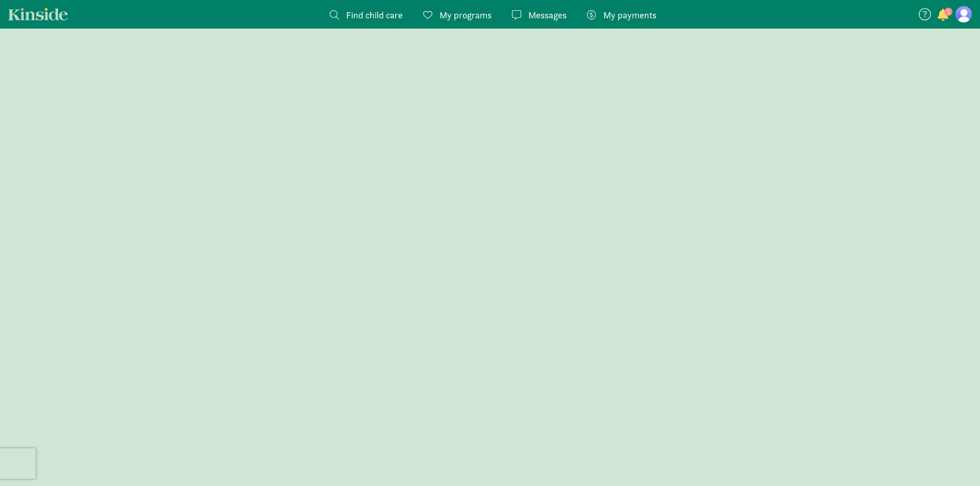 Image resolution: width=980 pixels, height=486 pixels. I want to click on span: My payments, so click(630, 15).